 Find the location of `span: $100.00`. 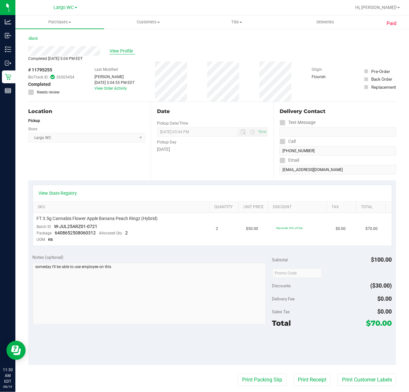

span: $100.00 is located at coordinates (382, 260).